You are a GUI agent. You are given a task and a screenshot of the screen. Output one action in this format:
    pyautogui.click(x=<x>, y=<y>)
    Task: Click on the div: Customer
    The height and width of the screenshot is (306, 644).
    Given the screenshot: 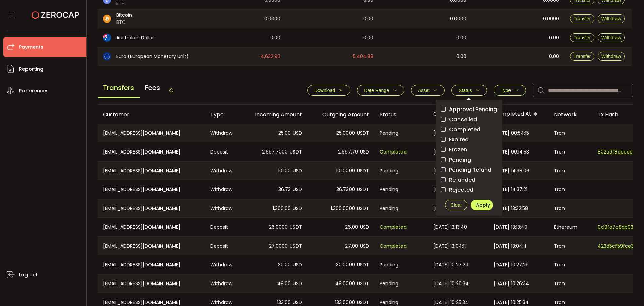 What is the action you would take?
    pyautogui.click(x=151, y=114)
    